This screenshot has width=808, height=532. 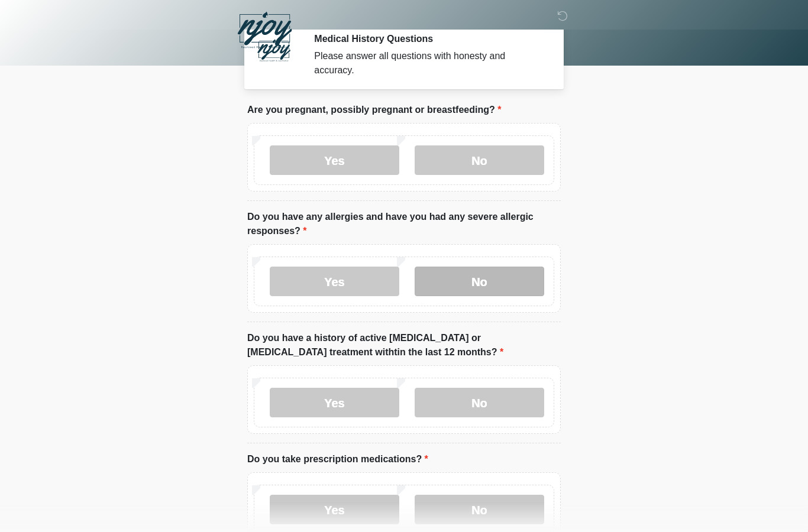 What do you see at coordinates (428, 63) in the screenshot?
I see `div: Please answer all questions with honesty and accuracy.` at bounding box center [428, 63].